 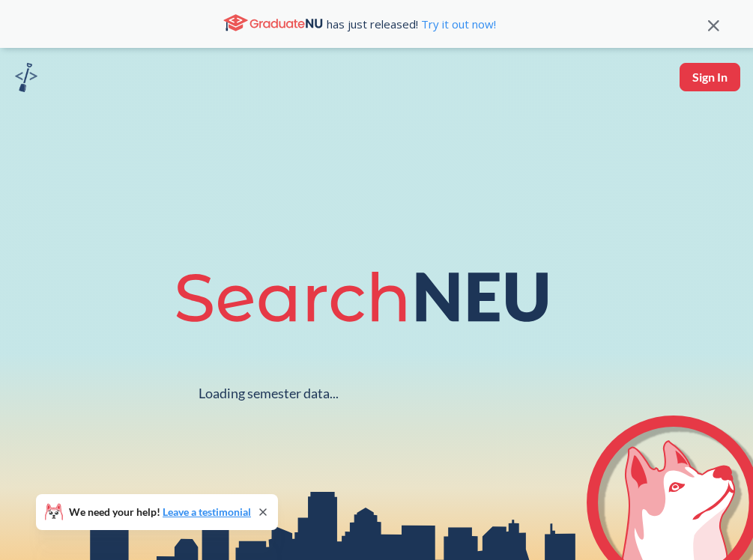 I want to click on img: sandbox logo, so click(x=26, y=77).